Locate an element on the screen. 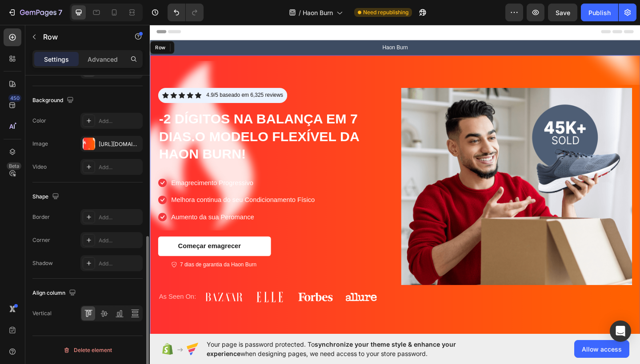 The width and height of the screenshot is (640, 364). p: As Seen On: is located at coordinates (30, 298).